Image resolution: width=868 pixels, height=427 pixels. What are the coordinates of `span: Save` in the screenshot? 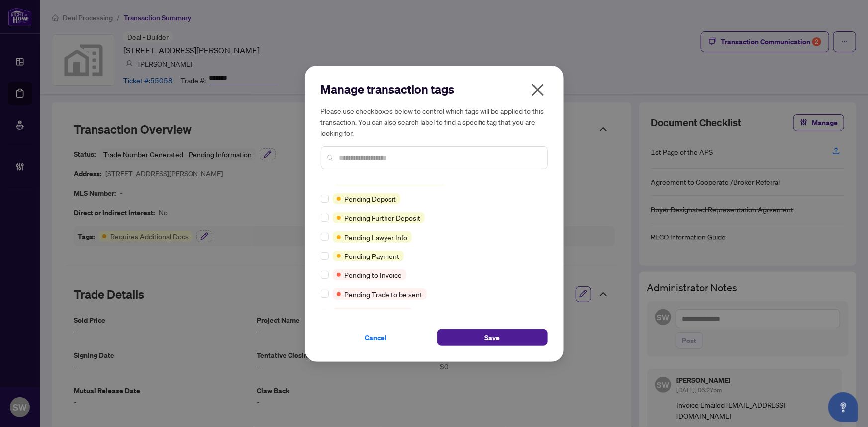 It's located at (492, 337).